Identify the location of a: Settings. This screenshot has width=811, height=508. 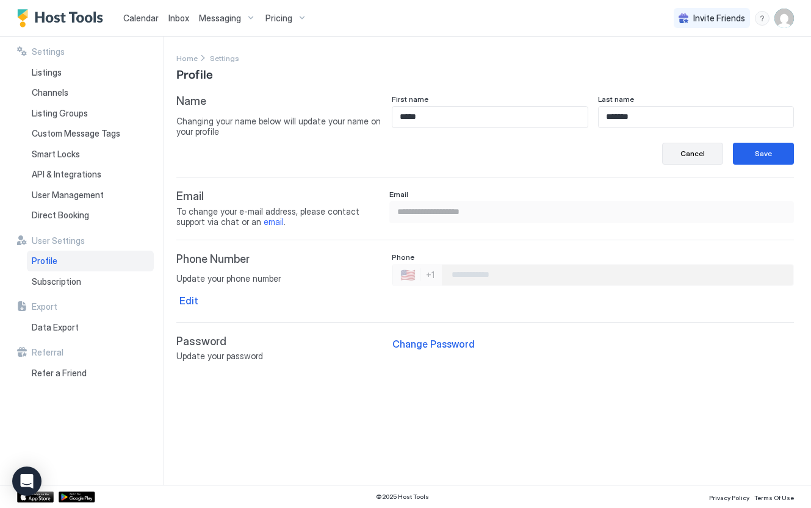
(225, 57).